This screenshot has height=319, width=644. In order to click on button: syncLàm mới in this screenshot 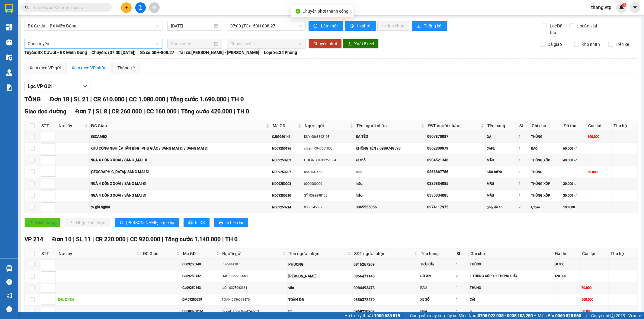, I will do `click(326, 26)`.